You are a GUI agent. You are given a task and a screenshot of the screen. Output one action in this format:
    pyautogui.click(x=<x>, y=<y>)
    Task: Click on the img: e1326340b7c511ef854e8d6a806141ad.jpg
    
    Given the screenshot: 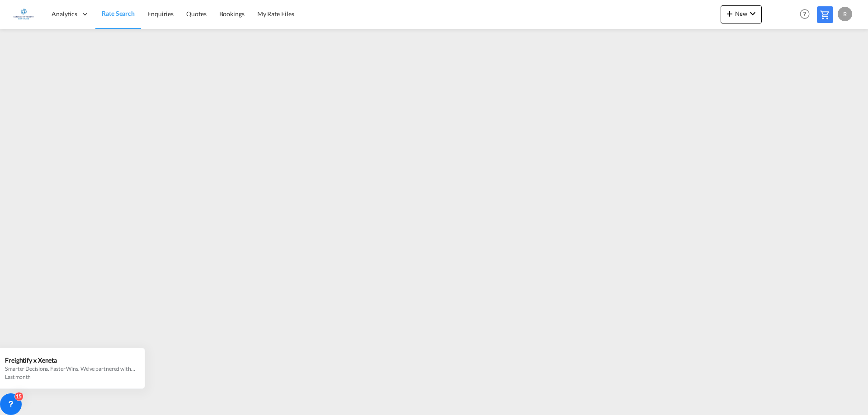 What is the action you would take?
    pyautogui.click(x=24, y=14)
    